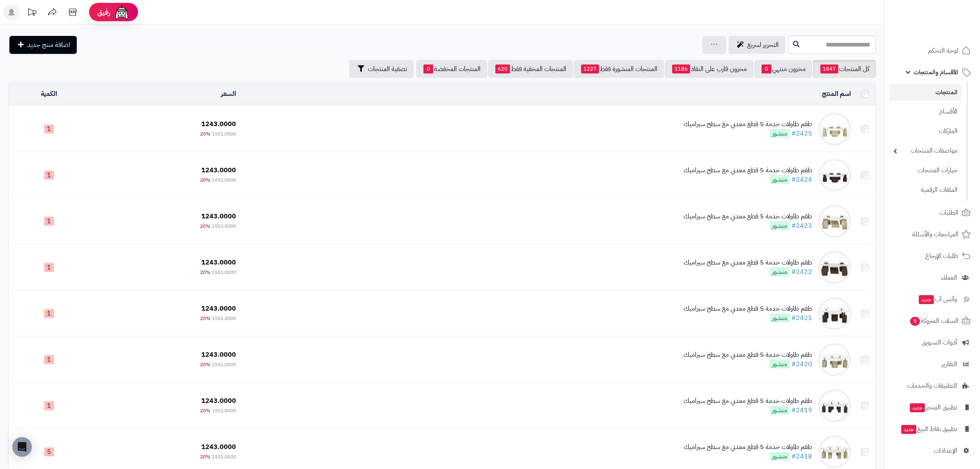  I want to click on img: ai-face.png, so click(122, 13).